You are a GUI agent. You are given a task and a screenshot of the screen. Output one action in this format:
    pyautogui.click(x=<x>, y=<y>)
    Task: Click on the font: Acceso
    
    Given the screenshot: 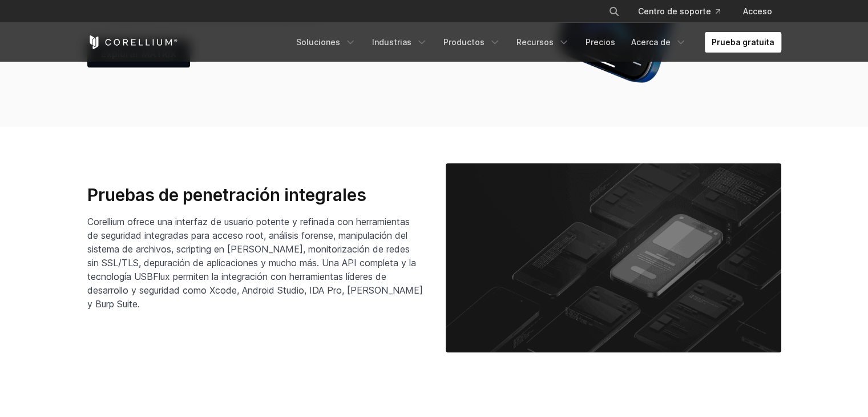 What is the action you would take?
    pyautogui.click(x=758, y=11)
    